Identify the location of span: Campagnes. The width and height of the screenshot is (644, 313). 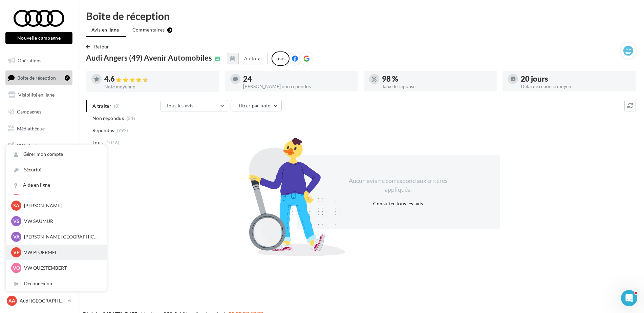
(29, 111).